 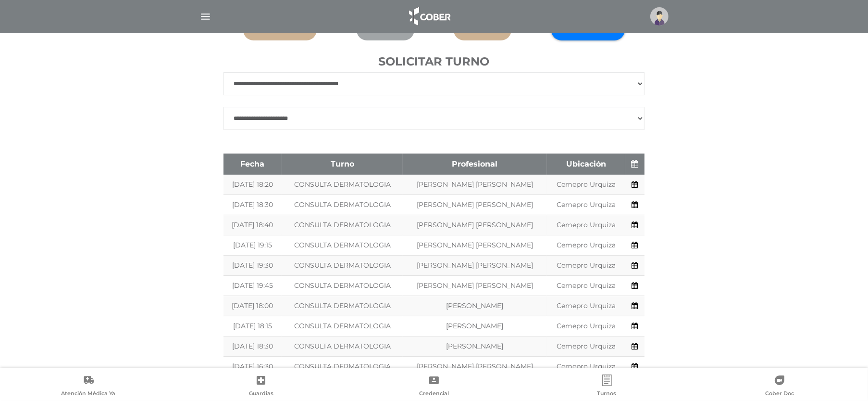 I want to click on a: Guardias, so click(x=261, y=386).